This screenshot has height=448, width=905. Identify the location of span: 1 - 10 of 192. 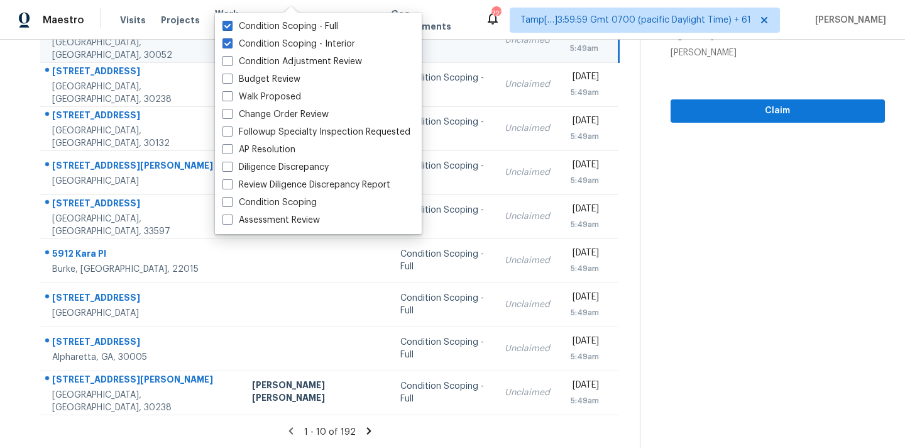
(330, 432).